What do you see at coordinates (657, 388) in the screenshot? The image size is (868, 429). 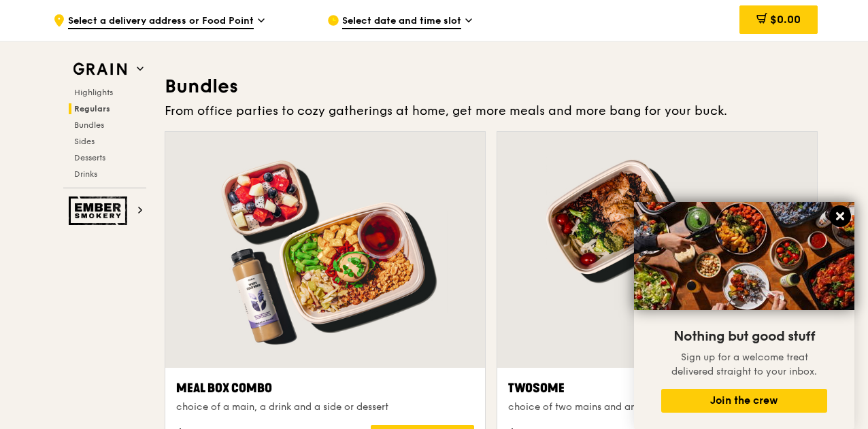 I see `div: Twosome` at bounding box center [657, 388].